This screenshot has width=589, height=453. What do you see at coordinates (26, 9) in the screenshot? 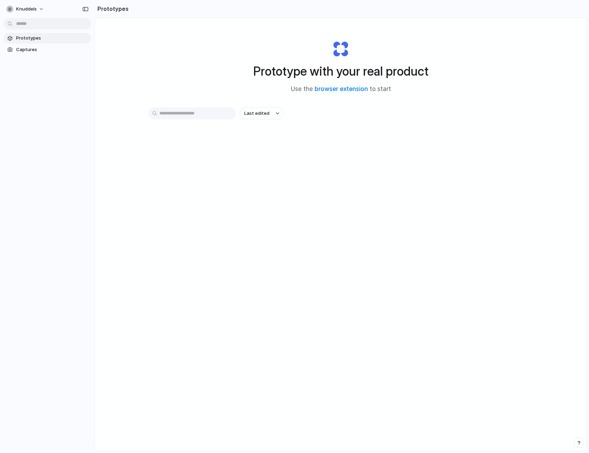
I see `span: Knuddels` at bounding box center [26, 9].